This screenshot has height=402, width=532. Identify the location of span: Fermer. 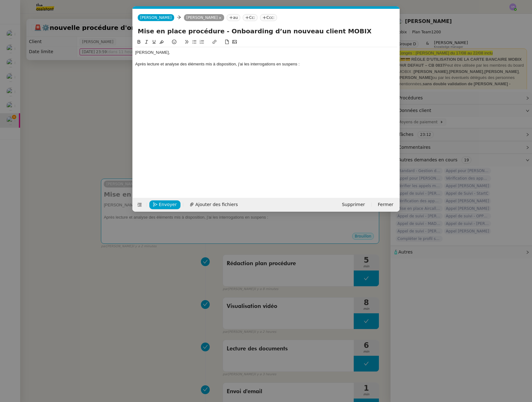
(385, 205).